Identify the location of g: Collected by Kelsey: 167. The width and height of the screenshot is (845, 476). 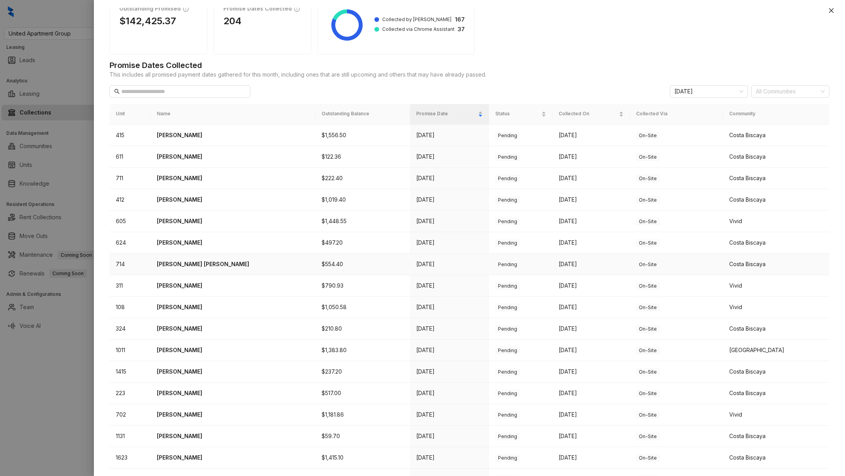
(347, 25).